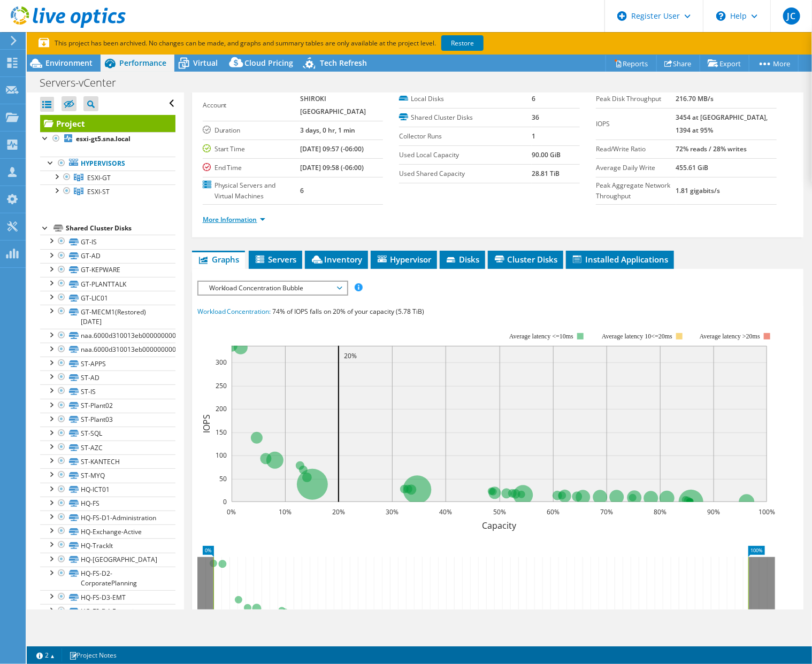 The width and height of the screenshot is (812, 664). Describe the element at coordinates (252, 149) in the screenshot. I see `label: Start Time` at that location.